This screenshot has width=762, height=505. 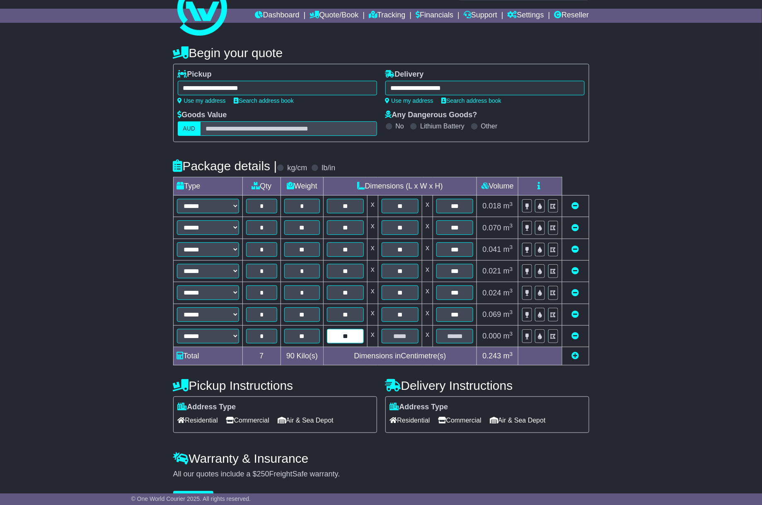 What do you see at coordinates (432, 115) in the screenshot?
I see `label: Any Dangerous Goods?` at bounding box center [432, 115].